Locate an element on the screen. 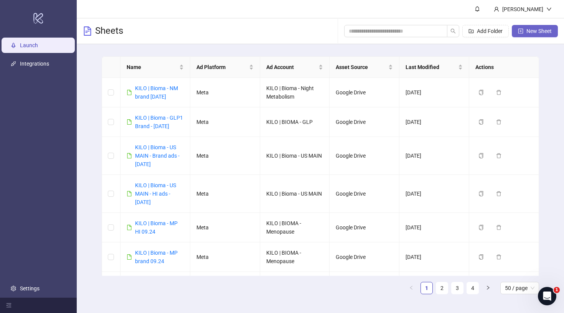 This screenshot has width=564, height=313. button: Add Folder is located at coordinates (486, 31).